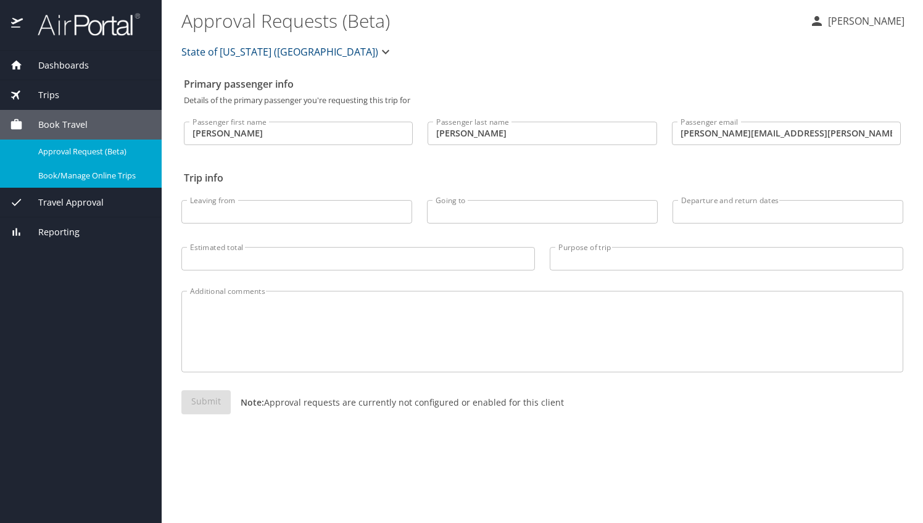 This screenshot has height=523, width=923. Describe the element at coordinates (491, 20) in the screenshot. I see `h1: Approval Requests (Beta)` at that location.